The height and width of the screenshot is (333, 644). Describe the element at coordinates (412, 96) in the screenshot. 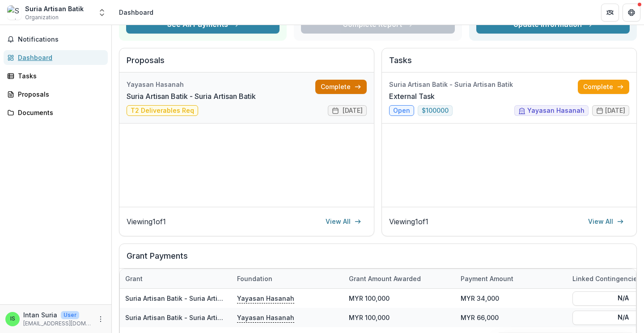

I see `a: External Task` at that location.